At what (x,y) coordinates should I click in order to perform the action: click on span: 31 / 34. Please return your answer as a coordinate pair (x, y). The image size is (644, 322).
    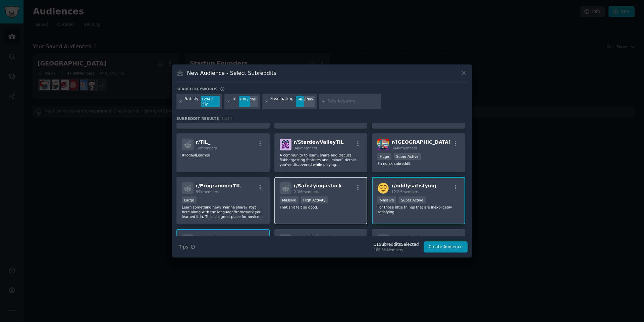
    Looking at the image, I should click on (227, 118).